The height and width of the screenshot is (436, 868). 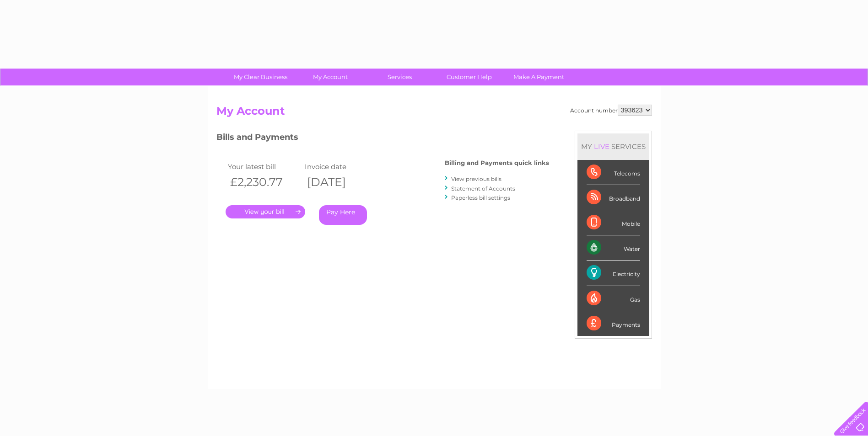 What do you see at coordinates (611, 110) in the screenshot?
I see `div: Account number` at bounding box center [611, 110].